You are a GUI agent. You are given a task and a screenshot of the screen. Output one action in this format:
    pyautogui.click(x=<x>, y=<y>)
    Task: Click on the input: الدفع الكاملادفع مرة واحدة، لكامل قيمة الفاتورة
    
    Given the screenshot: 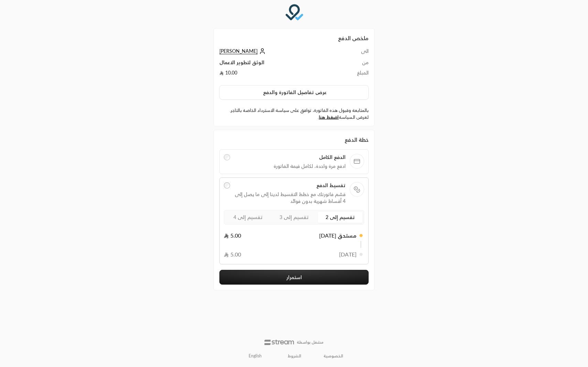 What is the action you would take?
    pyautogui.click(x=227, y=157)
    